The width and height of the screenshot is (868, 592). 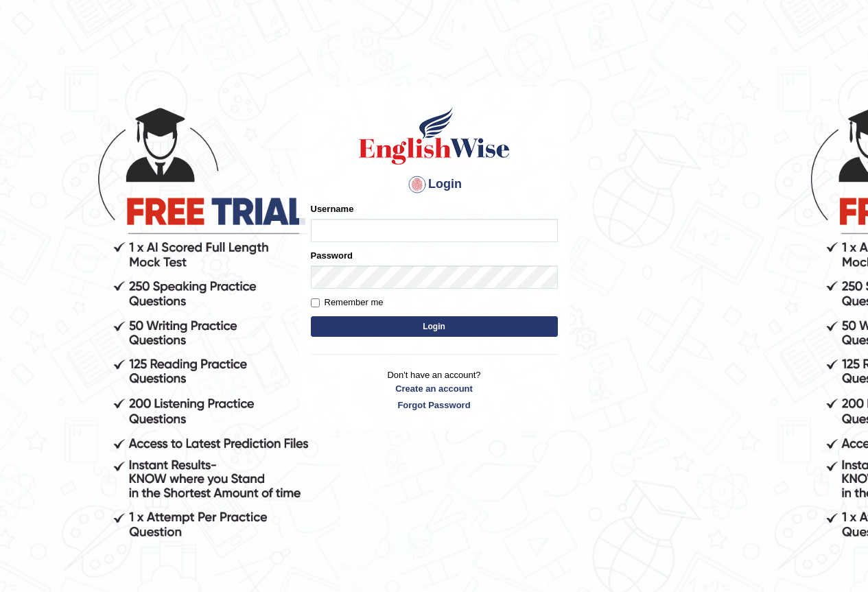 I want to click on label: Password, so click(x=331, y=255).